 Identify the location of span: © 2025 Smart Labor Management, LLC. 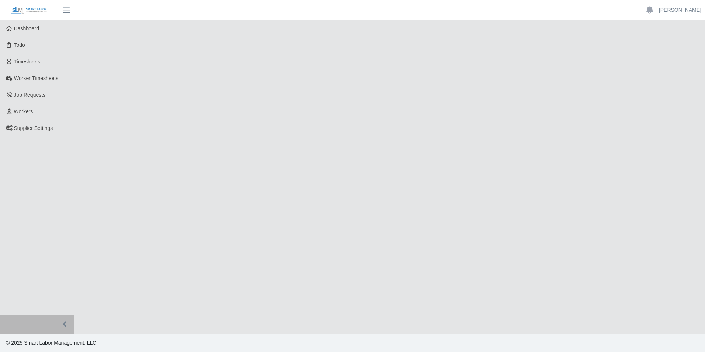
(51, 343).